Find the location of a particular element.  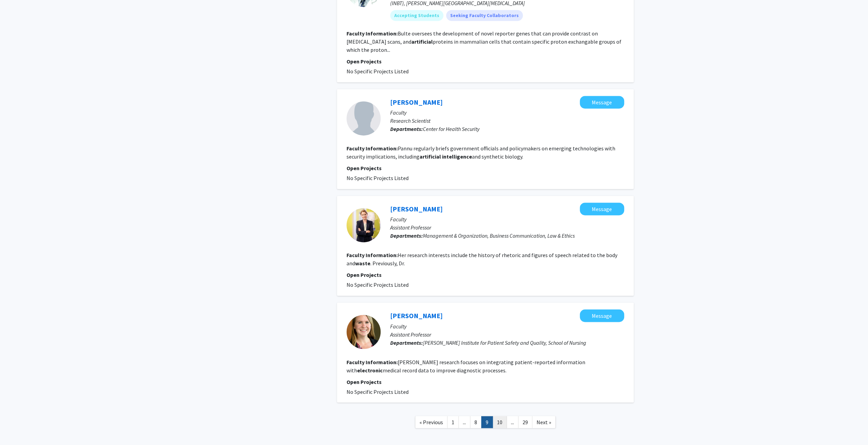

a: 9 is located at coordinates (487, 422).